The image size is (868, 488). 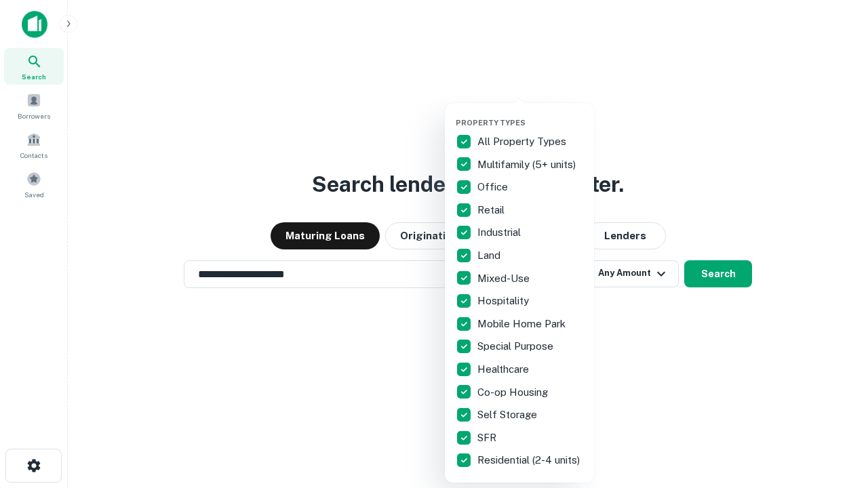 What do you see at coordinates (488, 438) in the screenshot?
I see `p: SFR` at bounding box center [488, 438].